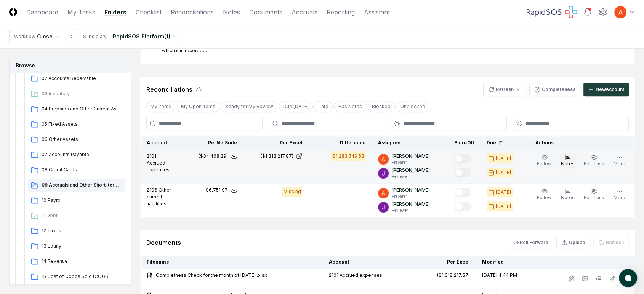  Describe the element at coordinates (502, 143) in the screenshot. I see `div: Due` at that location.